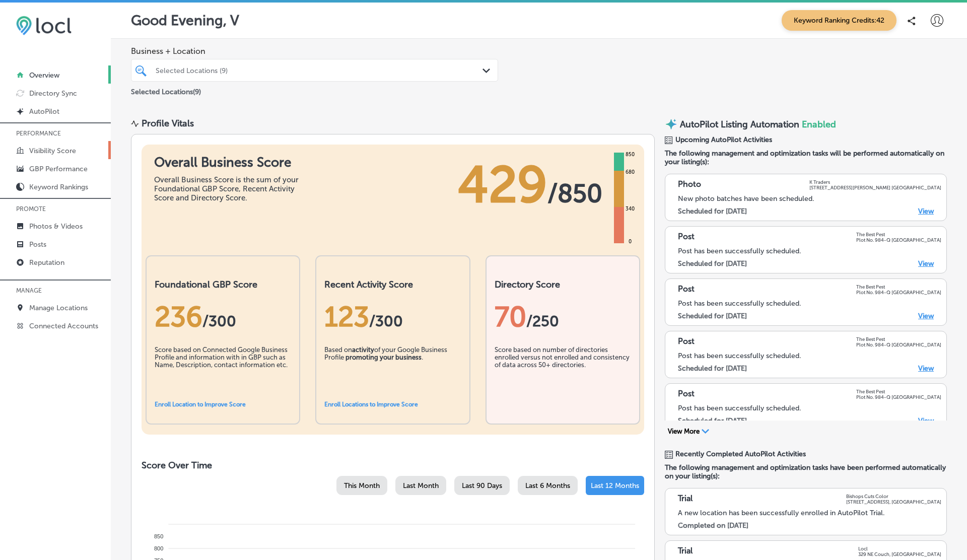 The height and width of the screenshot is (560, 967). Describe the element at coordinates (392, 371) in the screenshot. I see `div: Based on of your Google Business Profile .` at that location.